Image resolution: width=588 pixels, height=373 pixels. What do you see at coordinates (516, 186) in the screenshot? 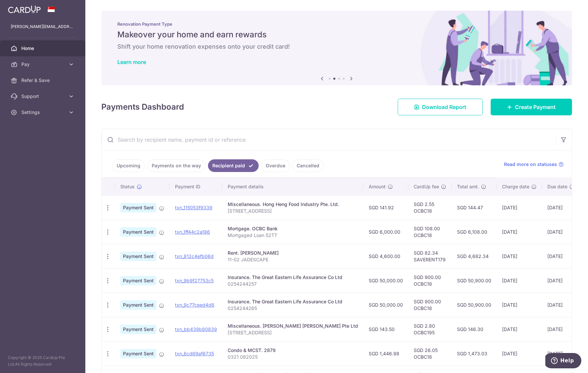
I see `span: Charge date` at bounding box center [516, 186].